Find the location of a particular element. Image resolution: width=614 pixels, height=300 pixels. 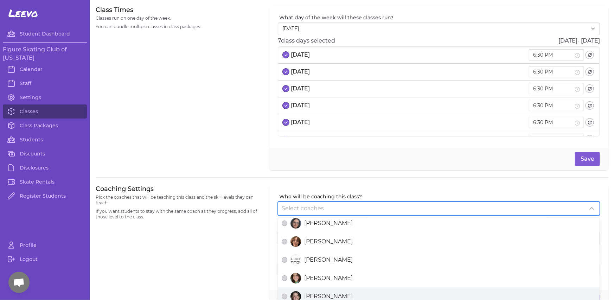

p: If you want students to stay with the same coach as they progress, add all of those level to the ... is located at coordinates (178, 214).